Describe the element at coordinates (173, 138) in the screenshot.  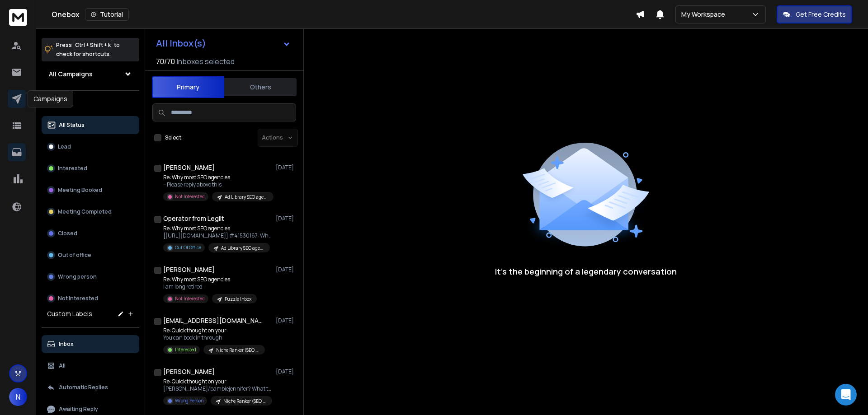
I see `label: Select` at that location.